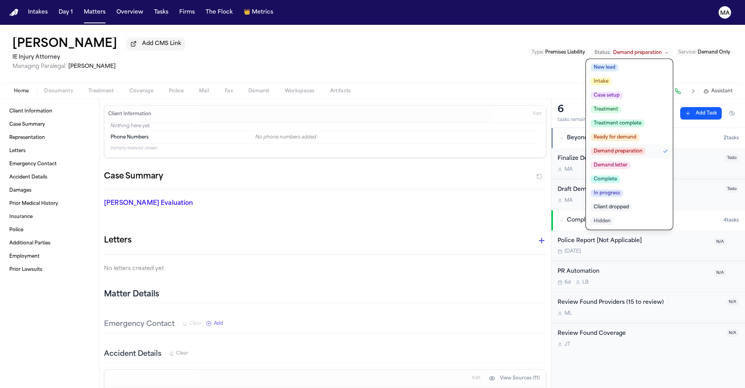 Image resolution: width=745 pixels, height=388 pixels. What do you see at coordinates (14, 12) in the screenshot?
I see `img: Finch Logo` at bounding box center [14, 12].